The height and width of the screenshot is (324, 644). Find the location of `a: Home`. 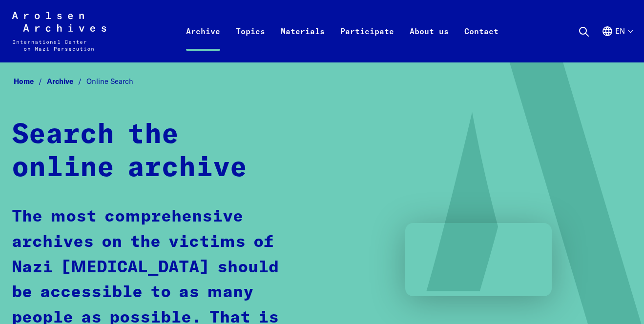

a: Home is located at coordinates (30, 81).